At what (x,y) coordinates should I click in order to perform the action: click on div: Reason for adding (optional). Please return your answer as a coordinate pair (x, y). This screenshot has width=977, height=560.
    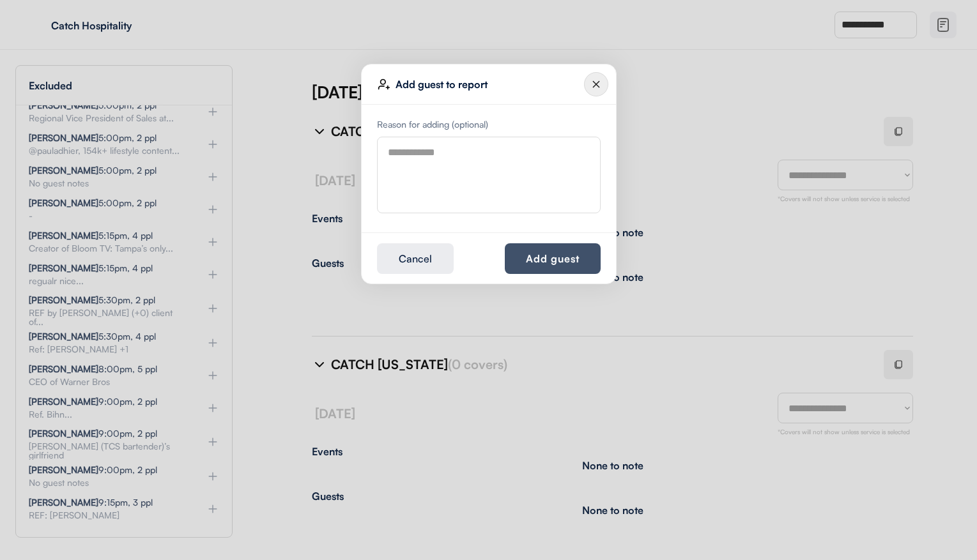
    Looking at the image, I should click on (488, 124).